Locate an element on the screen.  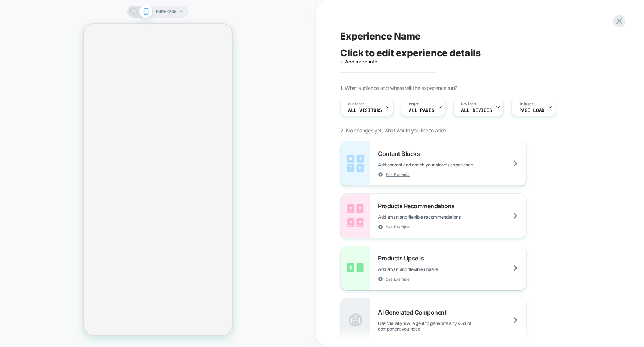
span: Experience Name is located at coordinates (380, 36).